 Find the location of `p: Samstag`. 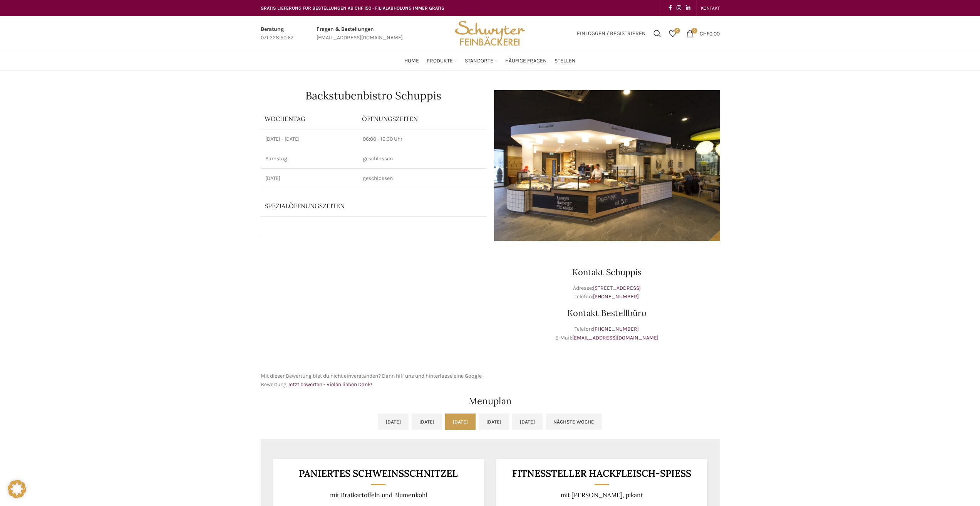

p: Samstag is located at coordinates (310, 158).